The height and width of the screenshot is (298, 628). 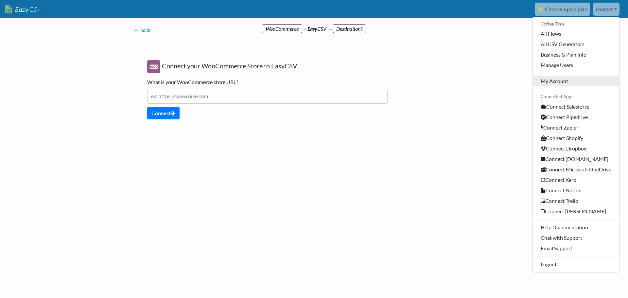 What do you see at coordinates (23, 9) in the screenshot?
I see `a: EasyCSV` at bounding box center [23, 9].